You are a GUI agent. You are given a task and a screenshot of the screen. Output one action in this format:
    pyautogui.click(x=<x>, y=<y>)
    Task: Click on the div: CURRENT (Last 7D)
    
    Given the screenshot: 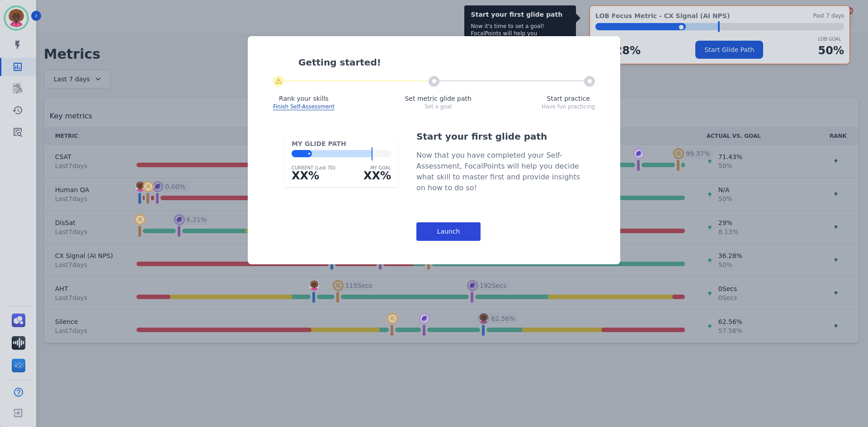 What is the action you would take?
    pyautogui.click(x=313, y=168)
    